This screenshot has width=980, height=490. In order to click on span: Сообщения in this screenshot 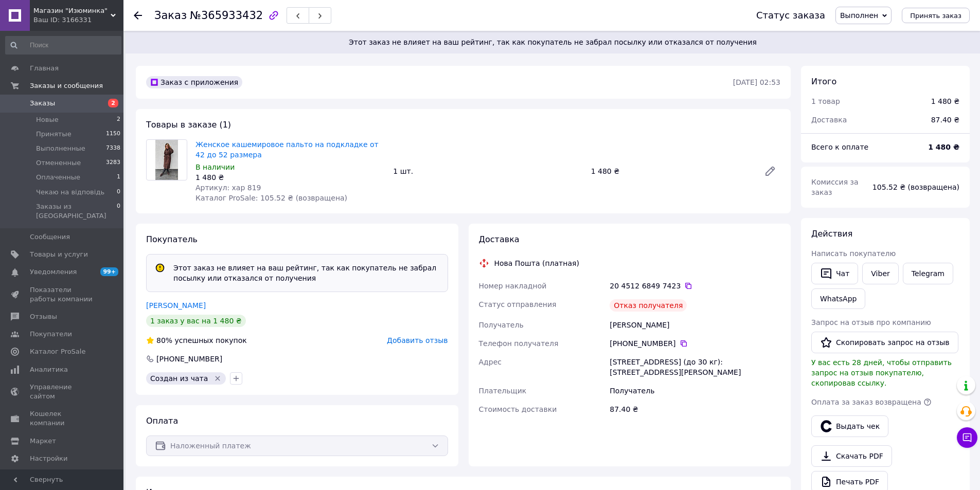, I will do `click(50, 237)`.